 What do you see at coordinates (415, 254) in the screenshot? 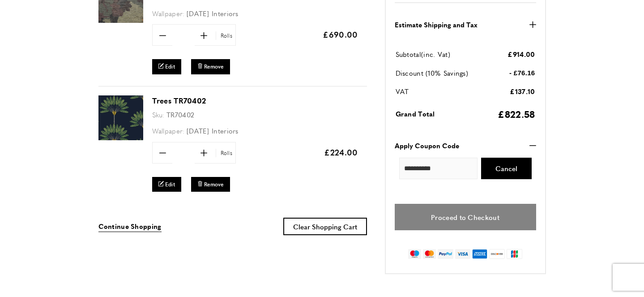
I see `img: maestro` at bounding box center [415, 254].